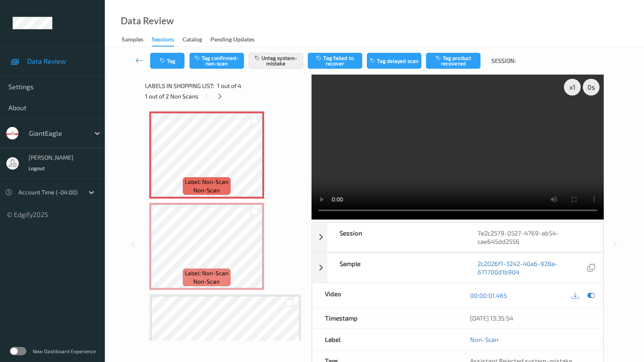 This screenshot has height=362, width=644. Describe the element at coordinates (453, 60) in the screenshot. I see `button: Tag product recovered` at that location.